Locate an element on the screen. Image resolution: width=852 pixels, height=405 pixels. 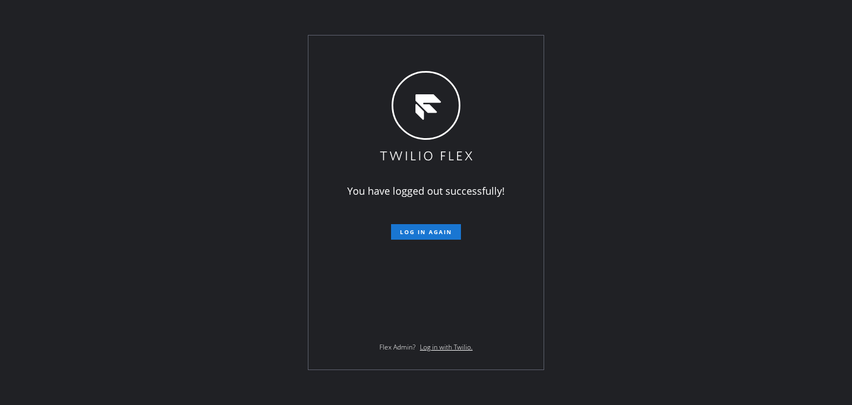
a: Log in with Twilio. is located at coordinates (446, 347).